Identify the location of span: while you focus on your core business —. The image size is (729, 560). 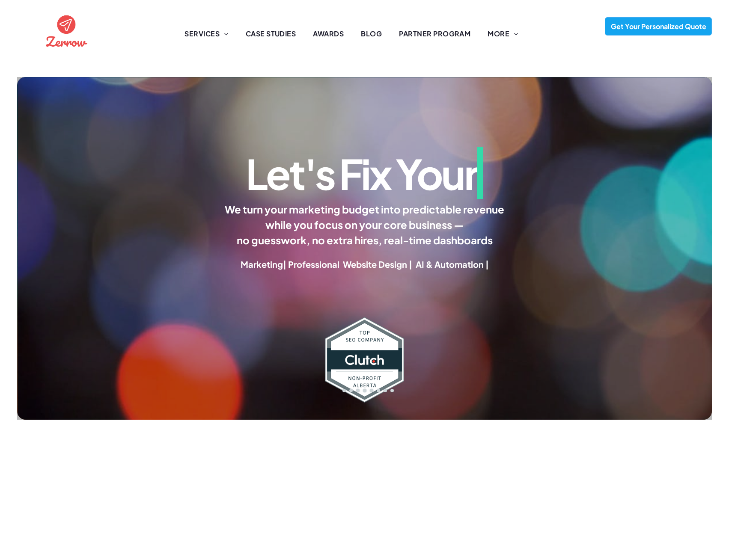
(365, 225).